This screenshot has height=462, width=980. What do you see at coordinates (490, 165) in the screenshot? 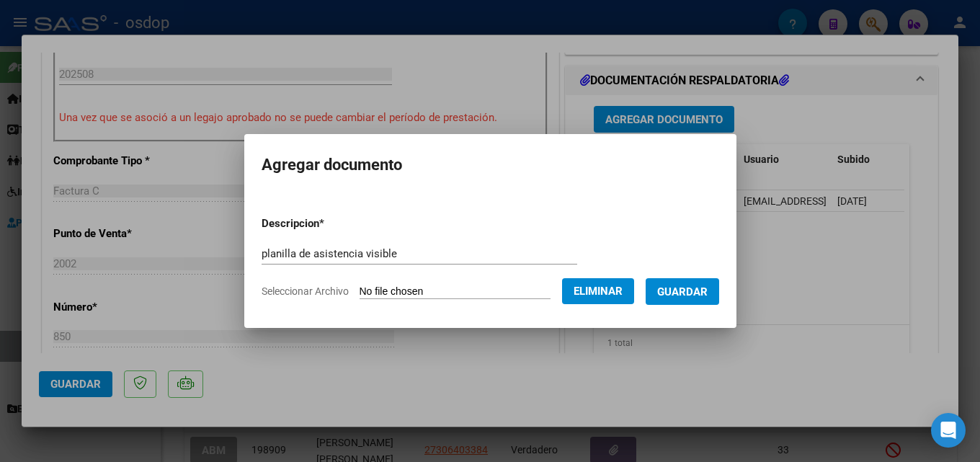
I see `h2: Agregar documento` at bounding box center [490, 165].